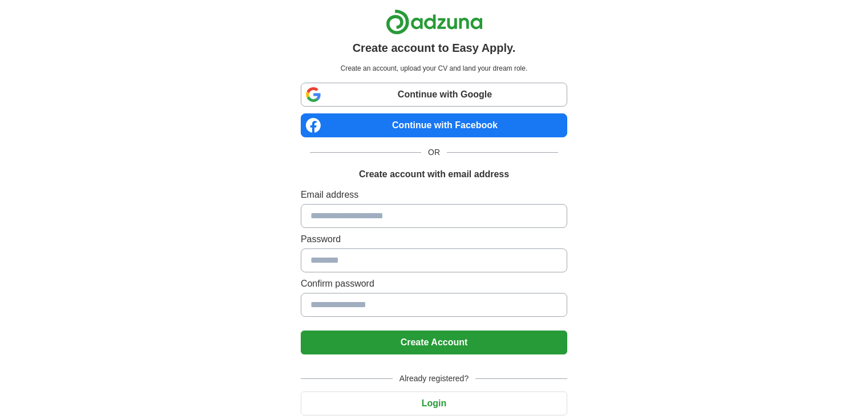 The width and height of the screenshot is (868, 416). Describe the element at coordinates (434, 343) in the screenshot. I see `button: Create Account` at that location.